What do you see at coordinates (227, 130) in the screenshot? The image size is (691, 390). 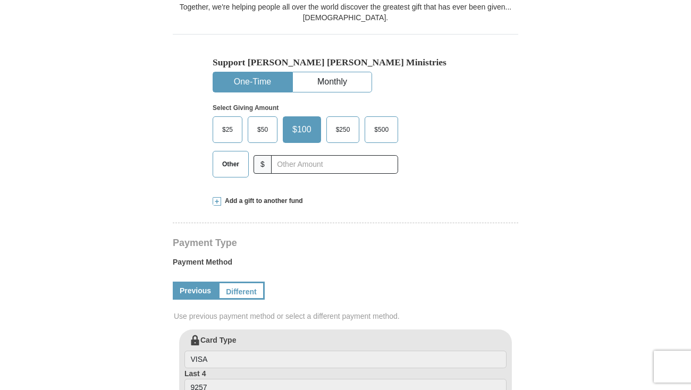 I see `span: $25` at bounding box center [227, 130].